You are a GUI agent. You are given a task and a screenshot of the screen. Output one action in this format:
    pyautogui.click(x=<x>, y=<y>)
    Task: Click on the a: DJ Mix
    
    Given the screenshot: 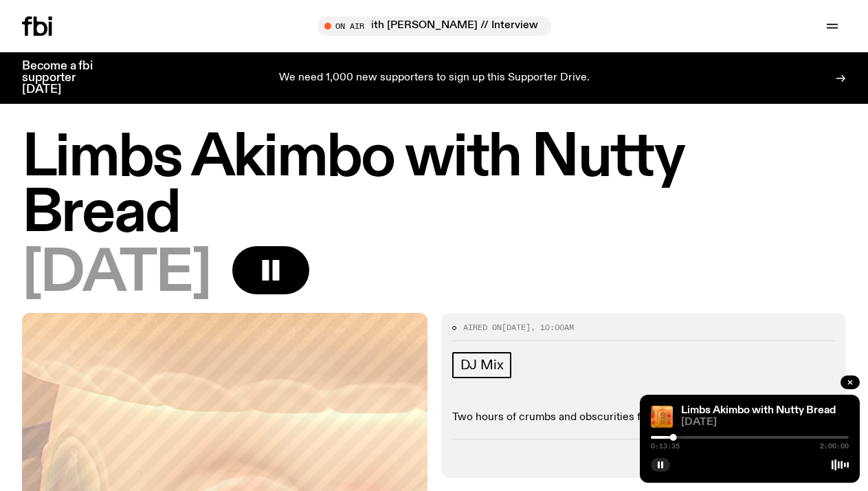 What is the action you would take?
    pyautogui.click(x=482, y=365)
    